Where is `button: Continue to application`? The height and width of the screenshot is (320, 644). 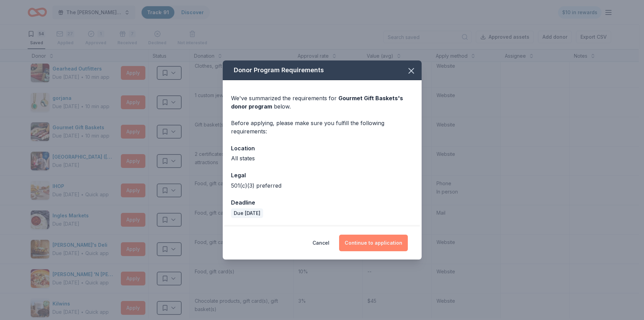
button: Continue to application is located at coordinates (373, 243).